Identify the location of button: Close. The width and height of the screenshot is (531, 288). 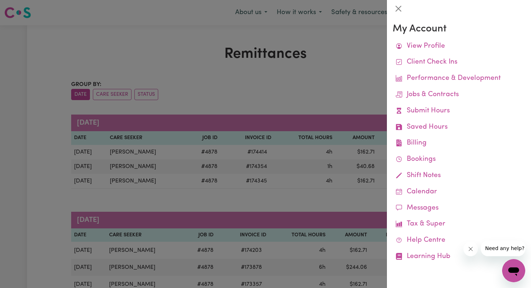
(399, 9).